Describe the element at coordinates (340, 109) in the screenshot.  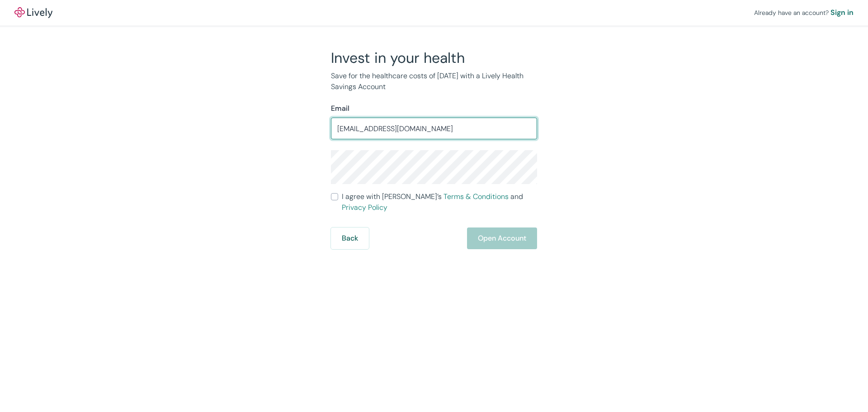
I see `label: Email` at that location.